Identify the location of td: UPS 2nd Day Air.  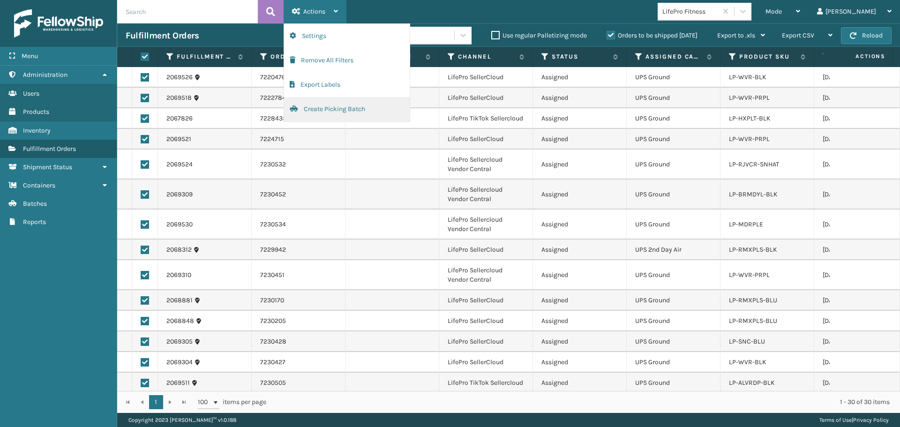
(673, 250).